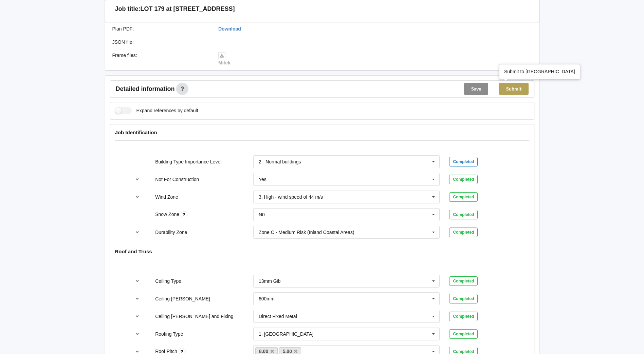 Image resolution: width=644 pixels, height=354 pixels. What do you see at coordinates (513, 88) in the screenshot?
I see `button: Submit` at bounding box center [513, 88].